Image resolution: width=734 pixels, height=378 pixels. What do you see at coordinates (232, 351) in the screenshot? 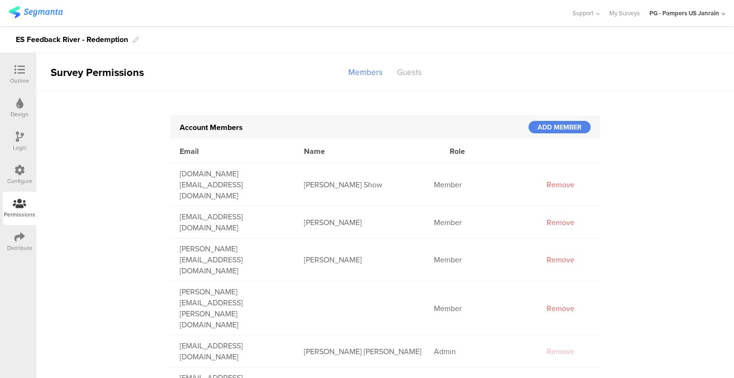
I see `div: cardosoteixeiral.c@pg.com` at bounding box center [232, 351].